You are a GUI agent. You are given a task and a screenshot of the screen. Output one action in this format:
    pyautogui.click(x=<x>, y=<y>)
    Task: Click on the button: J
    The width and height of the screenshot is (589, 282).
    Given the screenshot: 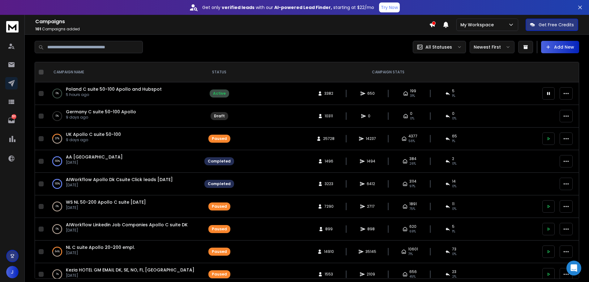 What is the action you would take?
    pyautogui.click(x=12, y=272)
    